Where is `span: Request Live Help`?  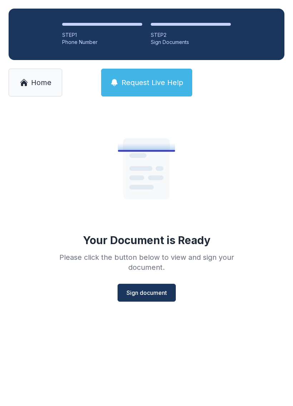 span: Request Live Help is located at coordinates (152, 82).